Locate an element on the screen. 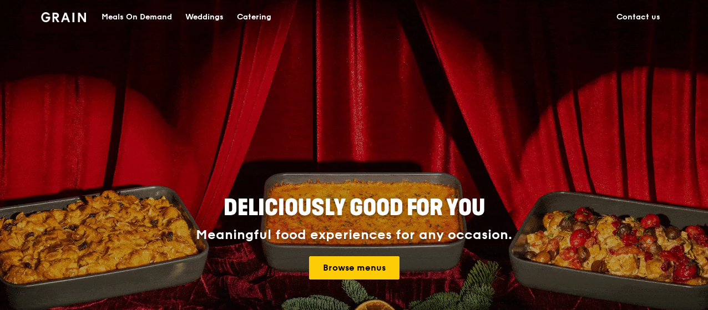  div: Catering is located at coordinates (254, 17).